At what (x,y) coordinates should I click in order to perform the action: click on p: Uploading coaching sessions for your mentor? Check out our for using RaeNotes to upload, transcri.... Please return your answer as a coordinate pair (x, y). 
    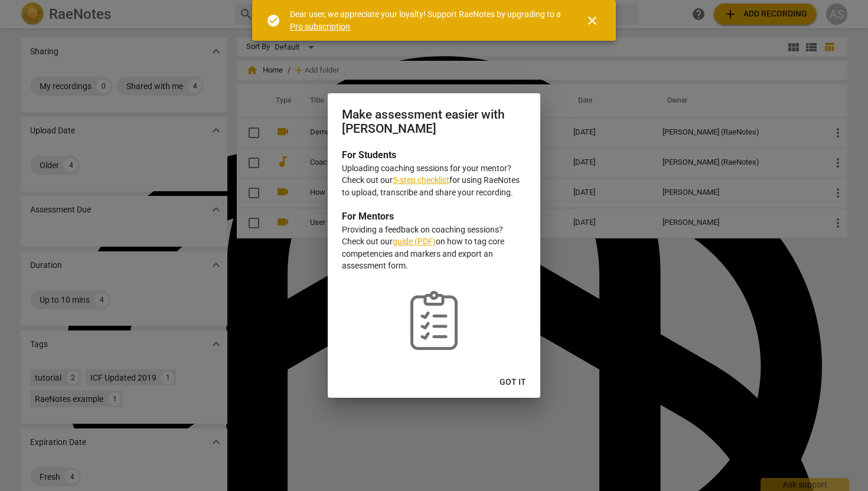
    Looking at the image, I should click on (434, 180).